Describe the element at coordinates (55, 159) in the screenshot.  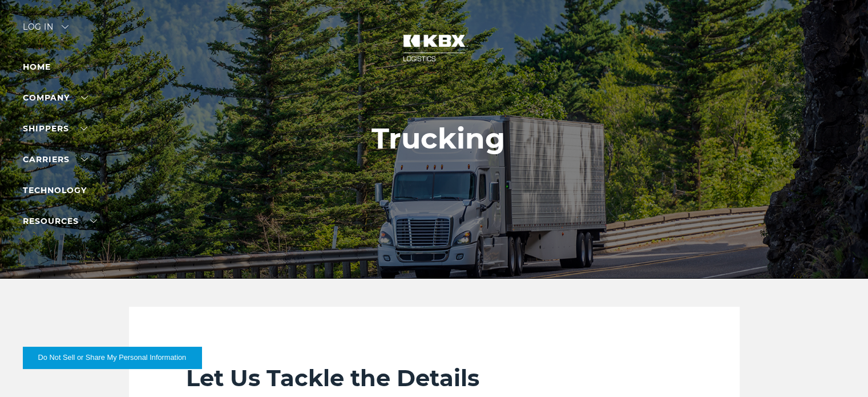
I see `a: Carriers` at that location.